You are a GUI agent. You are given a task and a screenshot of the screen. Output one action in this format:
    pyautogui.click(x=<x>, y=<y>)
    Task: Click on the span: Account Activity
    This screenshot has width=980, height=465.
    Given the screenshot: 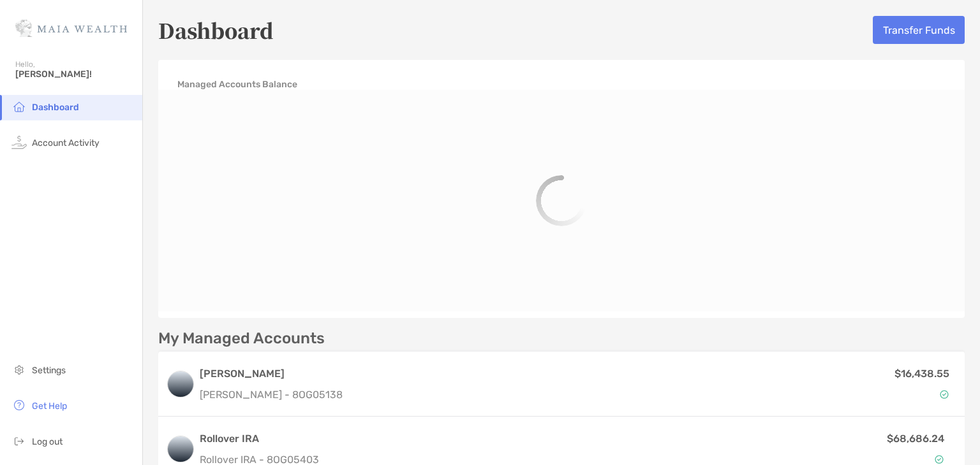 What is the action you would take?
    pyautogui.click(x=66, y=143)
    